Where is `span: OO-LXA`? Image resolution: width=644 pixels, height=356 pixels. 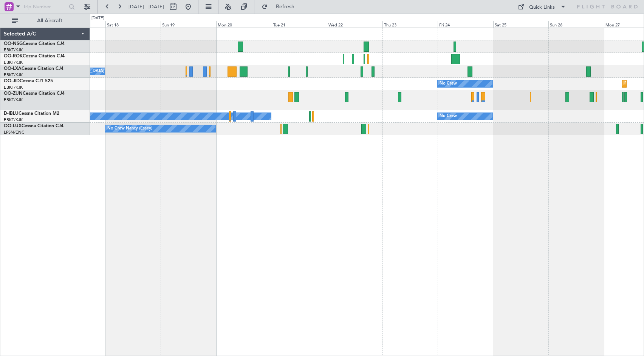
span: OO-LXA is located at coordinates (13, 69).